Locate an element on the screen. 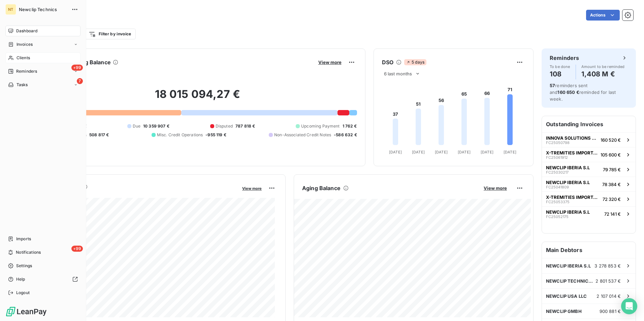  span: Imports is located at coordinates (24, 239).